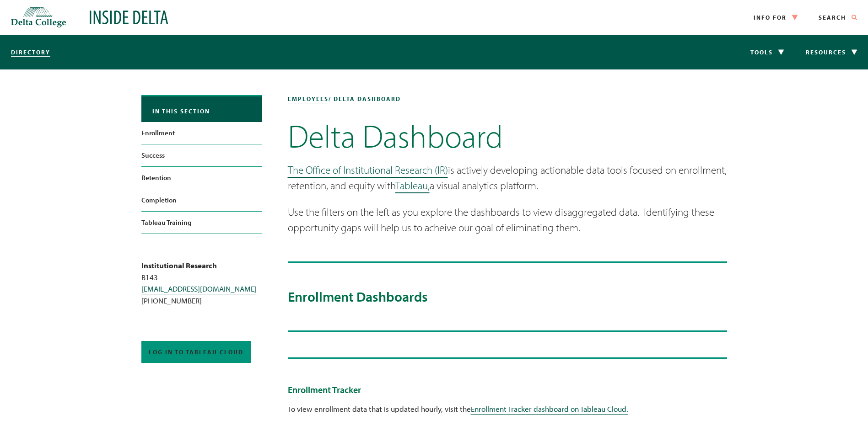 The image size is (868, 436). What do you see at coordinates (508, 410) in the screenshot?
I see `p: To view enrollment data that is updated hourly, visit the` at bounding box center [508, 410].